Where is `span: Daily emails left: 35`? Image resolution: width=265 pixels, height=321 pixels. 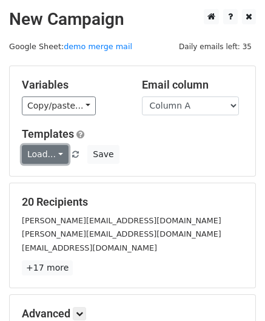 span: Daily emails left: 35 is located at coordinates (216, 47).